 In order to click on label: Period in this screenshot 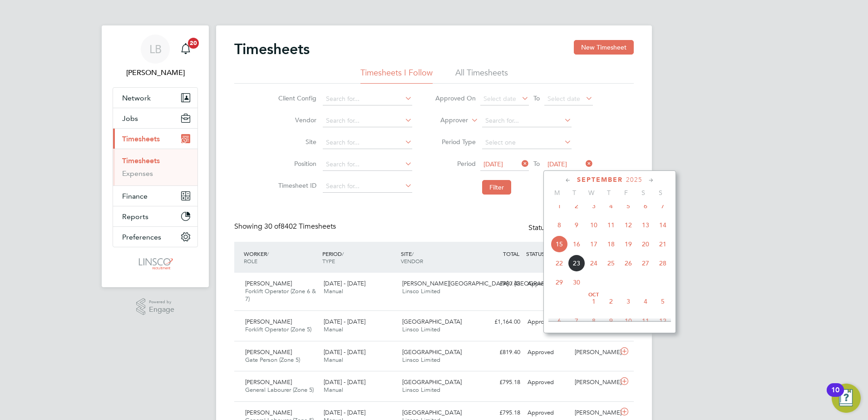, I will do `click(455, 163)`.